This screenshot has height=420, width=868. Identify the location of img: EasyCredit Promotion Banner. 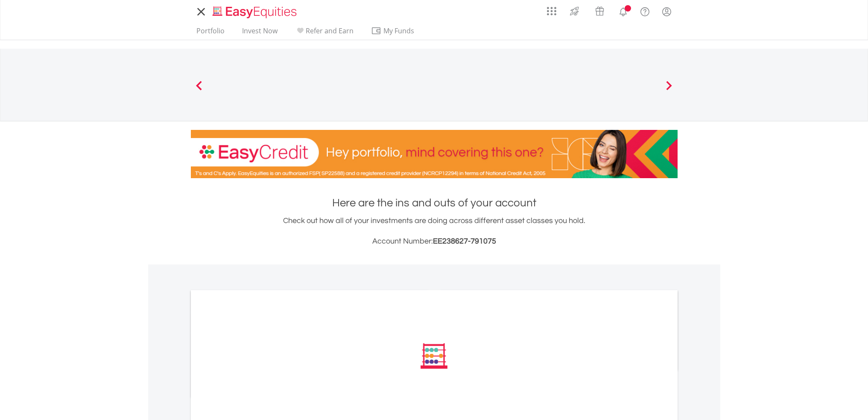
(434, 154).